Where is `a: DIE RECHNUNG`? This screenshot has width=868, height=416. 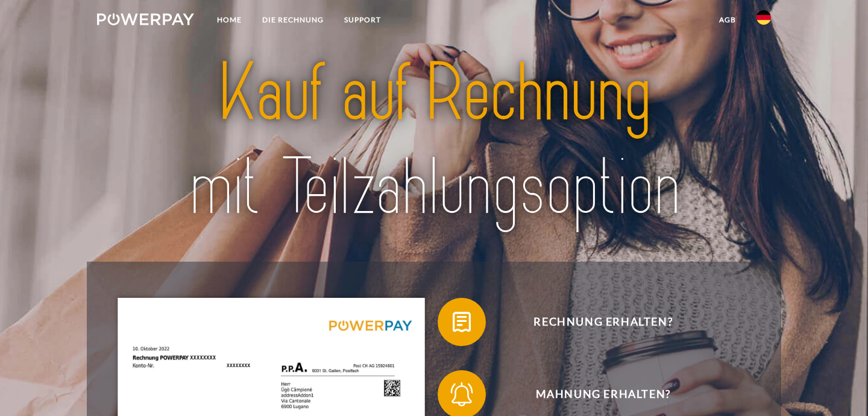
a: DIE RECHNUNG is located at coordinates (293, 20).